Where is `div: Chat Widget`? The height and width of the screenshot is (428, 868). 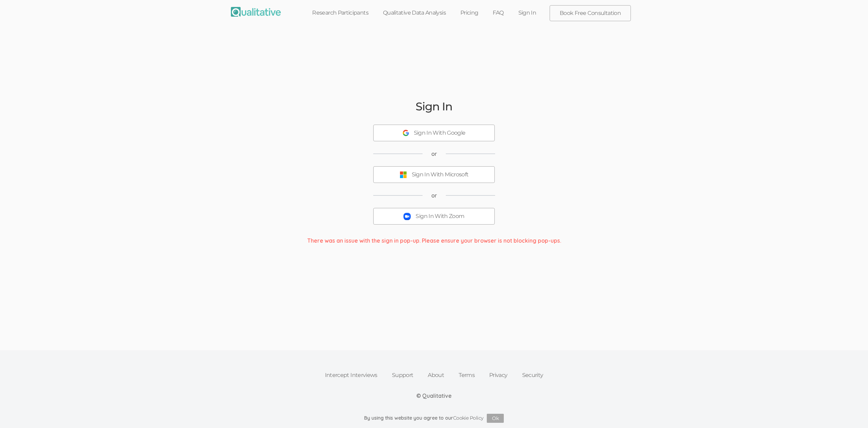 div: Chat Widget is located at coordinates (851, 411).